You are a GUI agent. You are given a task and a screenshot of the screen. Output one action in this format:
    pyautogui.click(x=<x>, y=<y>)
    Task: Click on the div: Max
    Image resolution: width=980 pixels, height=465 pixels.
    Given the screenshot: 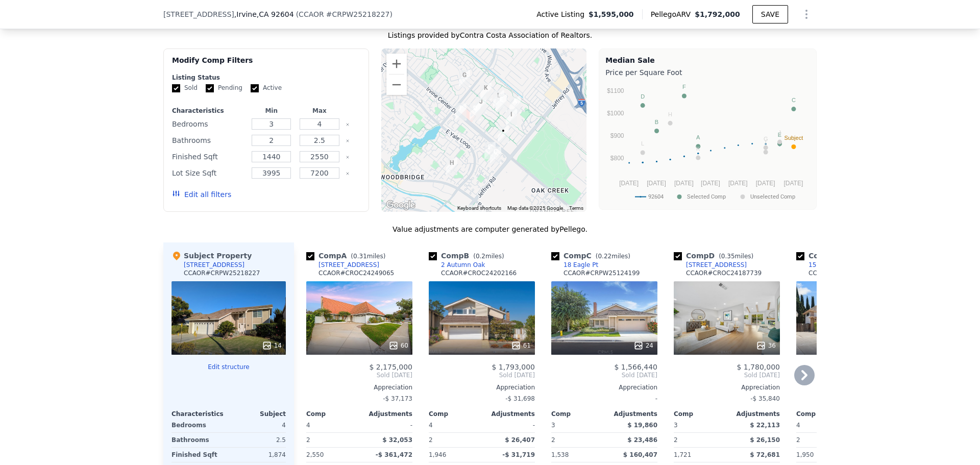 What is the action you would take?
    pyautogui.click(x=320, y=111)
    